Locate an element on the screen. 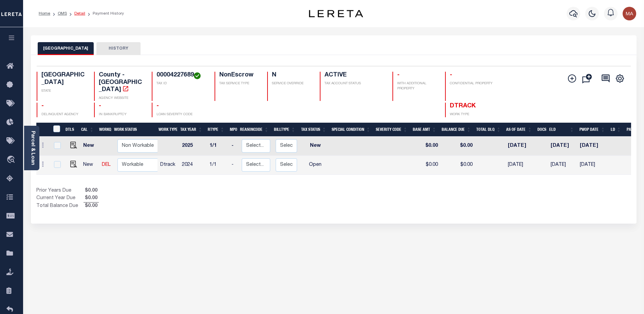 The width and height of the screenshot is (644, 314). p: IN BANKRUPTCY is located at coordinates (122, 115).